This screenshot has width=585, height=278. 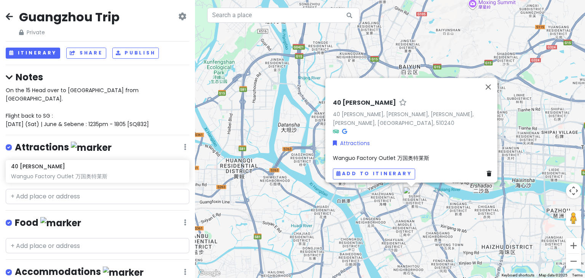 I want to click on button: Share, so click(x=86, y=53).